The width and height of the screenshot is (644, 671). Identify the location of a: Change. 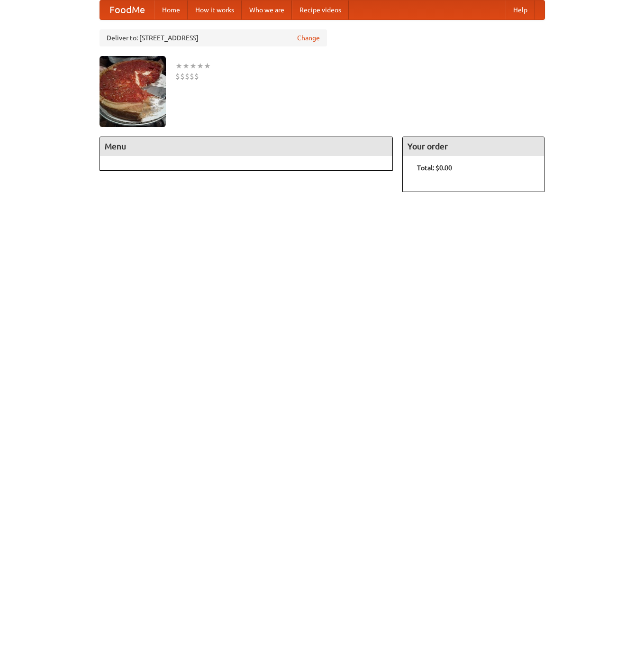
(308, 38).